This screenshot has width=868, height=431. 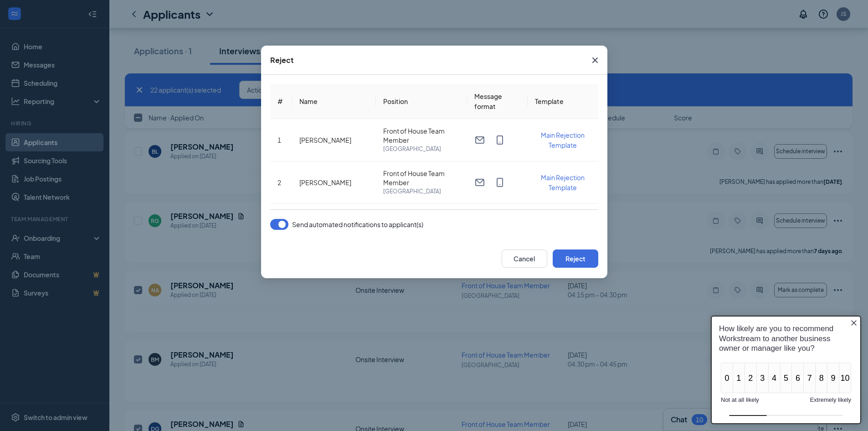 I want to click on span: 2, so click(x=279, y=182).